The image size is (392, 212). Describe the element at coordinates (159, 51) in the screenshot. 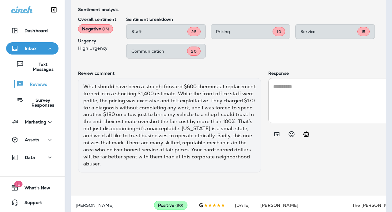

I see `p: Communication` at that location.